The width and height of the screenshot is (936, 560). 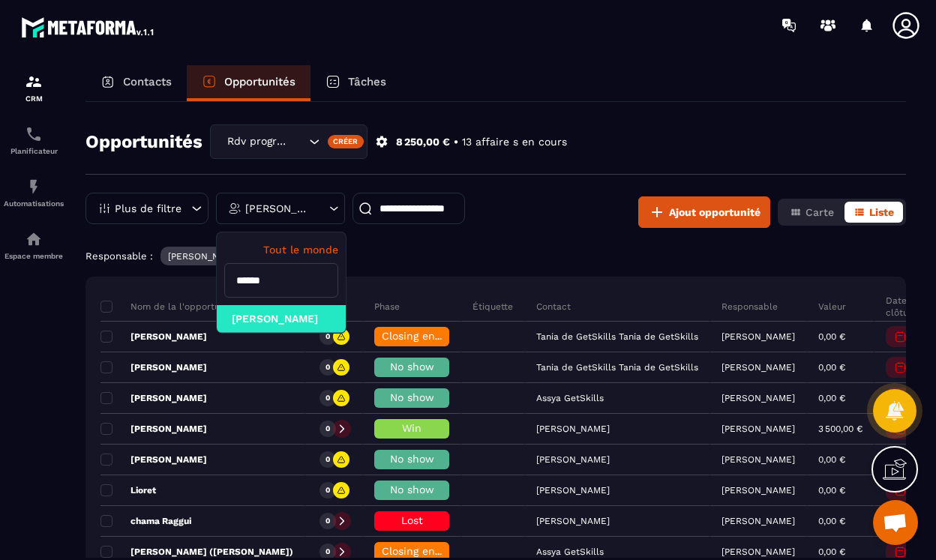 What do you see at coordinates (832, 306) in the screenshot?
I see `p: Valeur` at bounding box center [832, 306].